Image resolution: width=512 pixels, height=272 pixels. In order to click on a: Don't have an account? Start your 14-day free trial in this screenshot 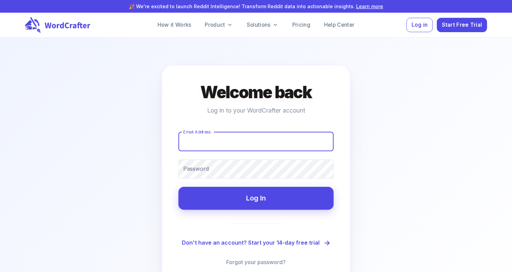, I will do `click(256, 243)`.